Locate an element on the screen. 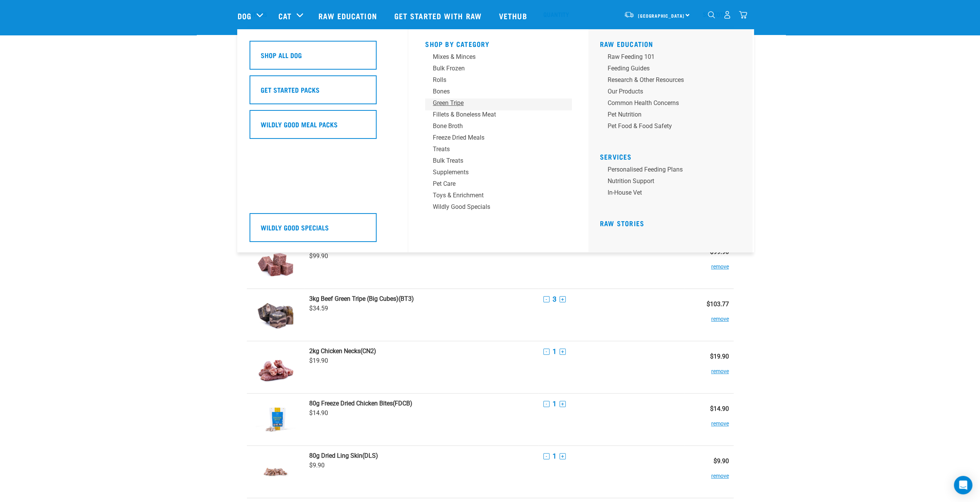 The height and width of the screenshot is (502, 980). div: Raw Feeding 101 is located at coordinates (667, 57).